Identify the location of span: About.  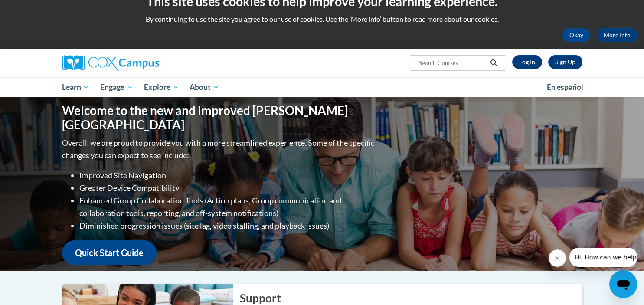
(204, 87).